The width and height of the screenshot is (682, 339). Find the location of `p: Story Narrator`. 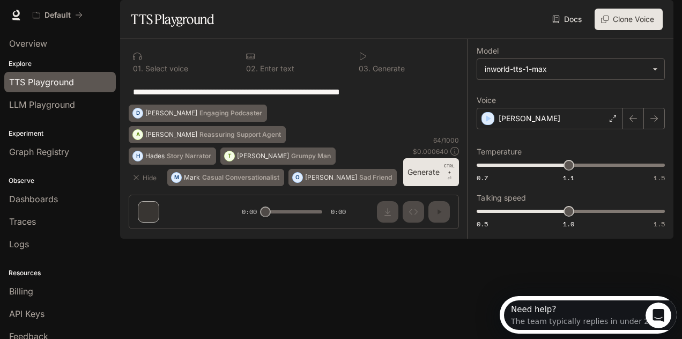

p: Story Narrator is located at coordinates (189, 156).